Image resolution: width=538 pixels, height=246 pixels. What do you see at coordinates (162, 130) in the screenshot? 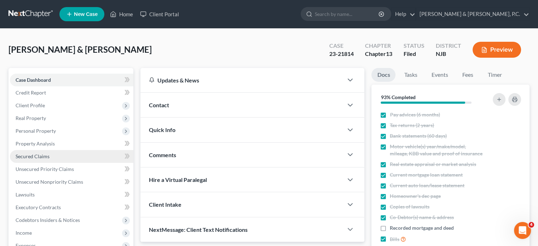
I see `span: Quick Info` at bounding box center [162, 130].